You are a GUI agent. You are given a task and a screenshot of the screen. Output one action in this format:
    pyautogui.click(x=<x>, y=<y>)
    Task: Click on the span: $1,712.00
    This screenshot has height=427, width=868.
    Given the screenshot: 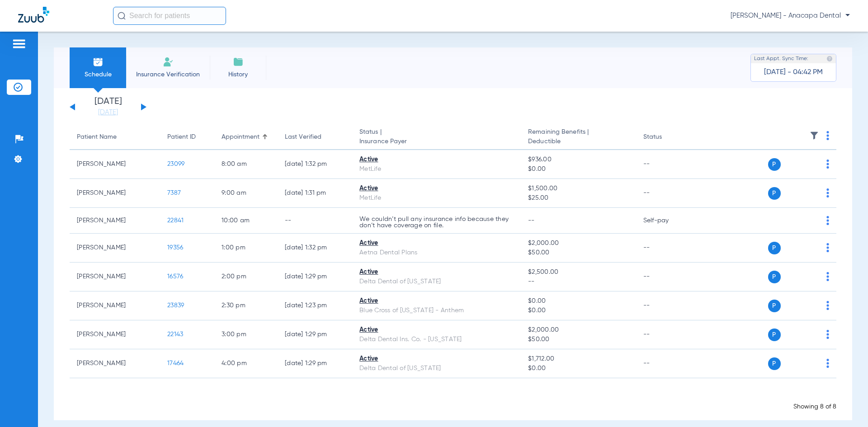 What is the action you would take?
    pyautogui.click(x=578, y=359)
    